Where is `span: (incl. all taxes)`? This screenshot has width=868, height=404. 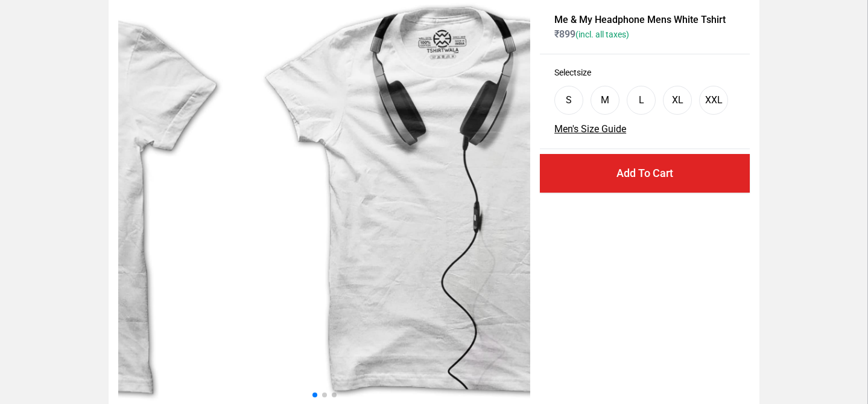 span: (incl. all taxes) is located at coordinates (602, 34).